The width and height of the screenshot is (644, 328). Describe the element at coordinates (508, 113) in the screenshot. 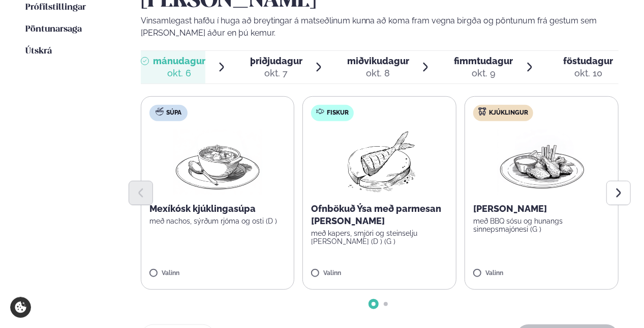

I see `span: Kjúklingur` at that location.